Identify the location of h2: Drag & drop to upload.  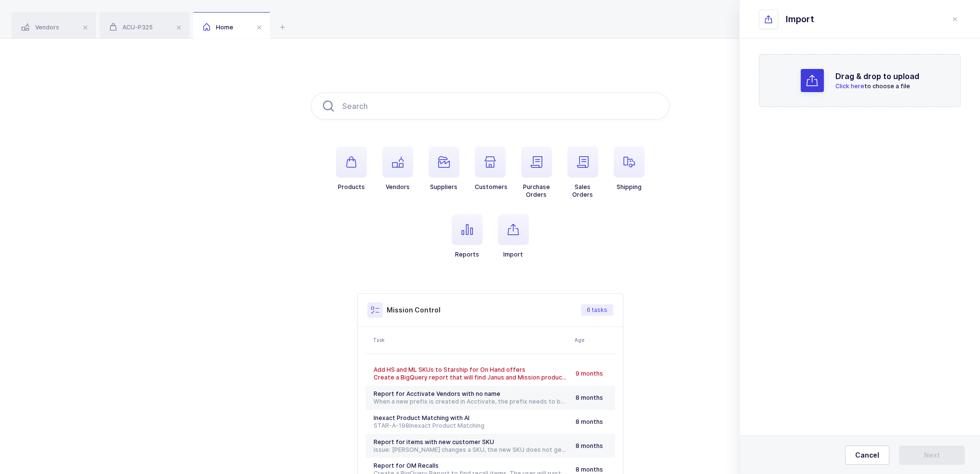
(877, 77).